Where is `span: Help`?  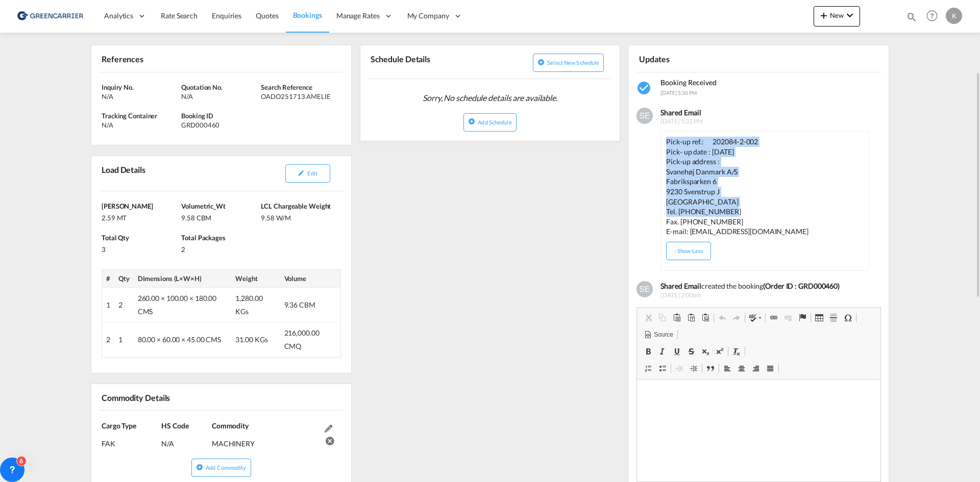 span: Help is located at coordinates (932, 16).